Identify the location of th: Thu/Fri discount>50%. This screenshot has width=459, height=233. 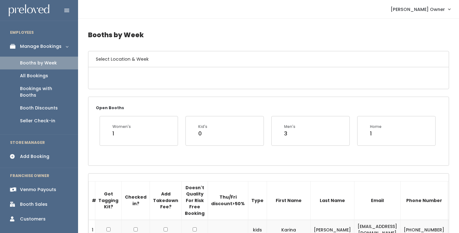
(228, 200).